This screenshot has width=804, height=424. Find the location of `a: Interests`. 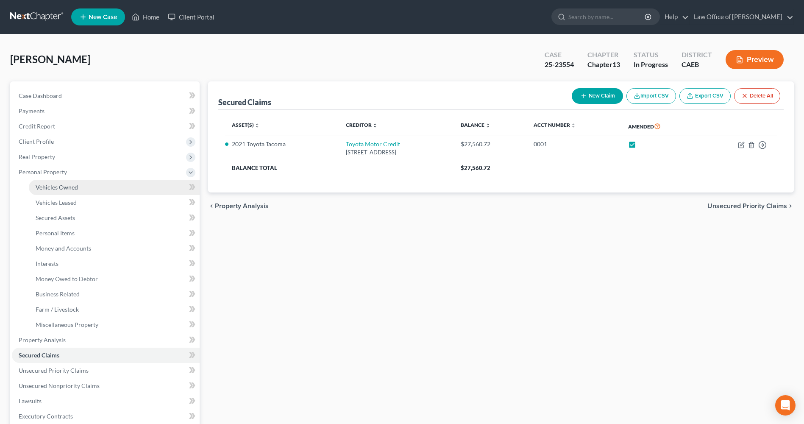

a: Interests is located at coordinates (114, 264).